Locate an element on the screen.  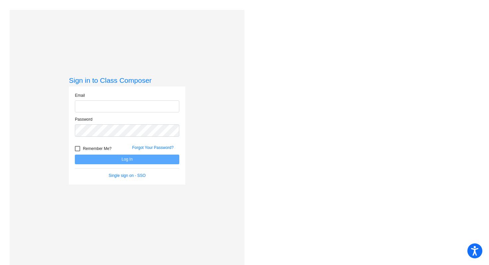
a: Forgot Your Password? is located at coordinates (153, 148).